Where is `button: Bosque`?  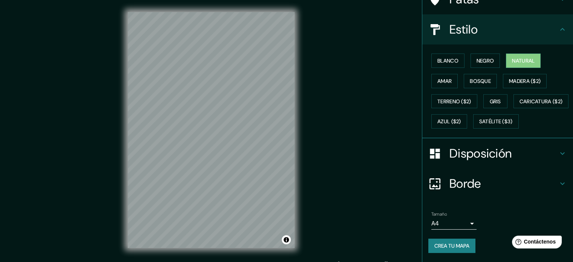
button: Bosque is located at coordinates (481, 81).